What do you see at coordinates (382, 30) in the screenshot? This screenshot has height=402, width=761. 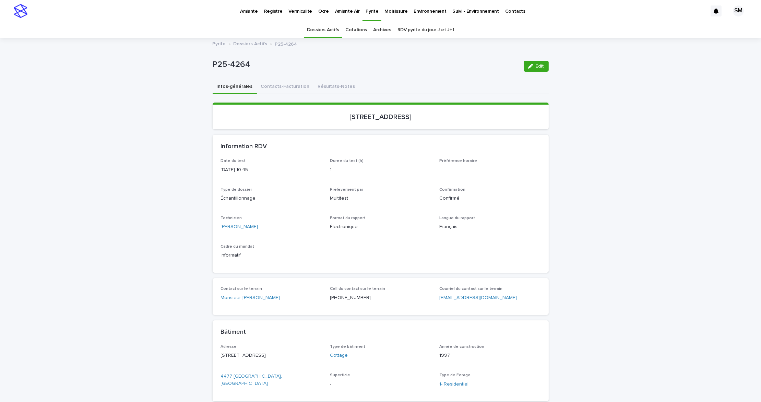 I see `a: Archives` at bounding box center [382, 30].